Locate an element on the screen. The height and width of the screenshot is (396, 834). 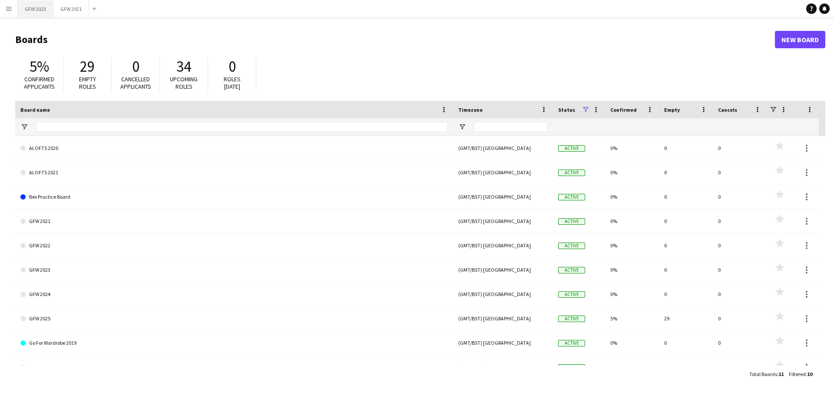
span: Status is located at coordinates (567, 110).